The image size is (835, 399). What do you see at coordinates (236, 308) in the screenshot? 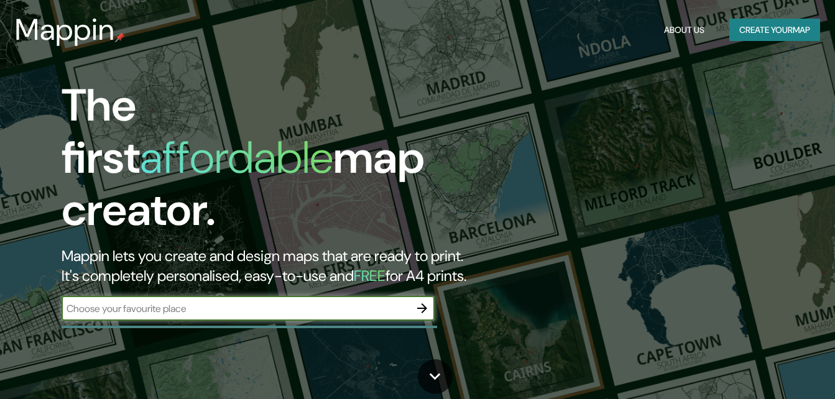
I see `input: Choose your favourite place` at bounding box center [236, 308].